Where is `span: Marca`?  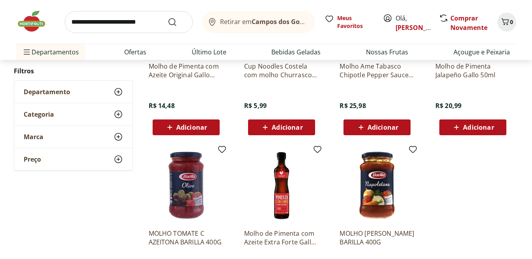
span: Marca is located at coordinates (34, 137).